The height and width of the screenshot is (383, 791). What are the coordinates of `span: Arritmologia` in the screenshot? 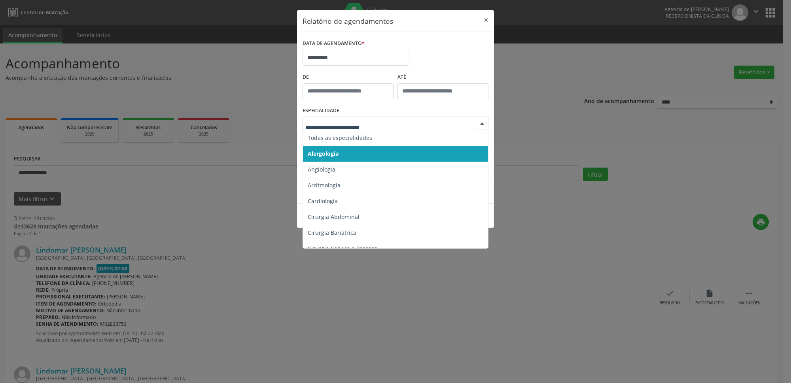 It's located at (324, 185).